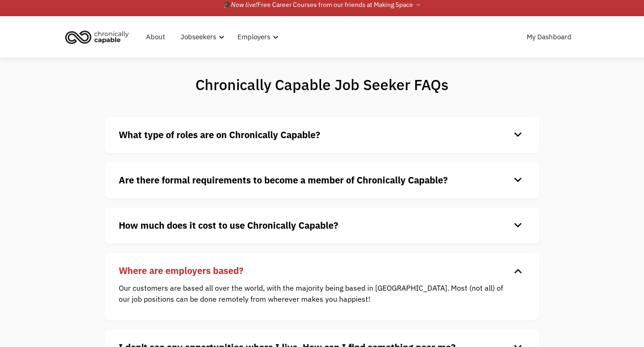 The width and height of the screenshot is (644, 347). I want to click on strong: What type of roles are on Chronically Capable?, so click(220, 134).